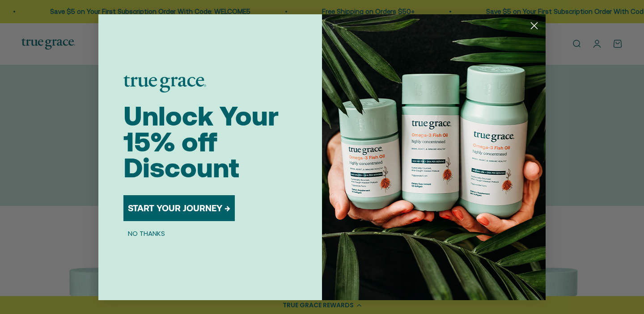 The width and height of the screenshot is (644, 314). What do you see at coordinates (434, 157) in the screenshot?
I see `img: 098727d5-50f8-4f9b-9554-844bb8da1403.jpeg` at bounding box center [434, 157].